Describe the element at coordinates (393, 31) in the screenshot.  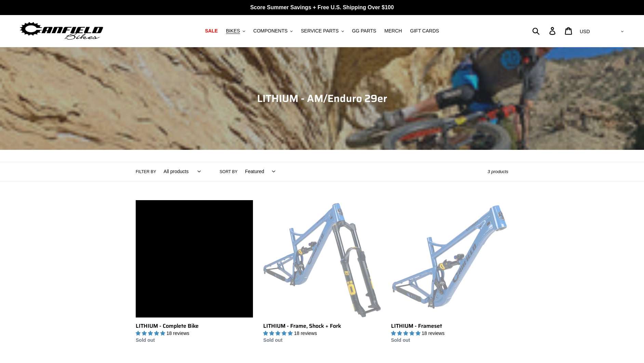
I see `span: MERCH` at that location.